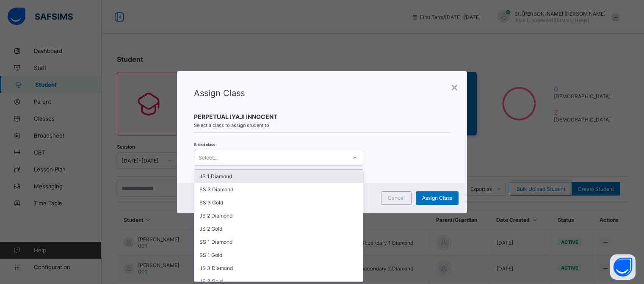 Image resolution: width=644 pixels, height=284 pixels. Describe the element at coordinates (279, 268) in the screenshot. I see `div: JS 3 Diamond` at that location.